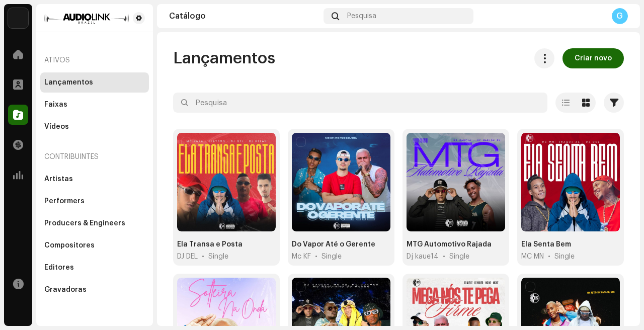 This screenshot has height=330, width=644. What do you see at coordinates (593, 58) in the screenshot?
I see `button: Criar novo` at bounding box center [593, 58].